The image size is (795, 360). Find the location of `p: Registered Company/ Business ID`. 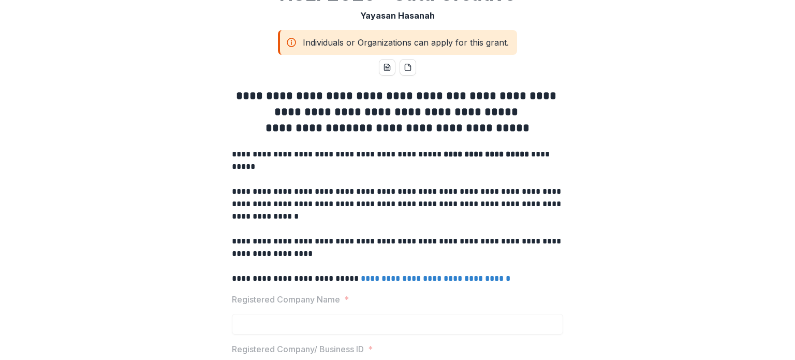

p: Registered Company/ Business ID is located at coordinates (298, 349).